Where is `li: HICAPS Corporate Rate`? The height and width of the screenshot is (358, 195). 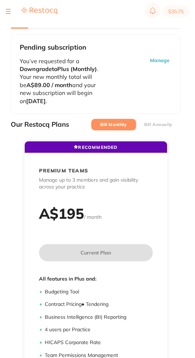
li: HICAPS Corporate Rate is located at coordinates (99, 343).